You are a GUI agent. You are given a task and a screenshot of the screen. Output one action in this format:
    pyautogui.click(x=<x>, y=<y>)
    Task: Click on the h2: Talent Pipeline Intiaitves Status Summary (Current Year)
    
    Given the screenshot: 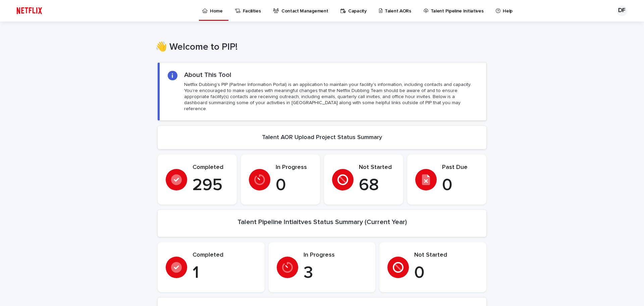 What is the action you would take?
    pyautogui.click(x=322, y=222)
    